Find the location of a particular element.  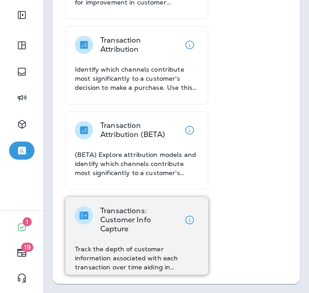

span: 19 is located at coordinates (27, 247).